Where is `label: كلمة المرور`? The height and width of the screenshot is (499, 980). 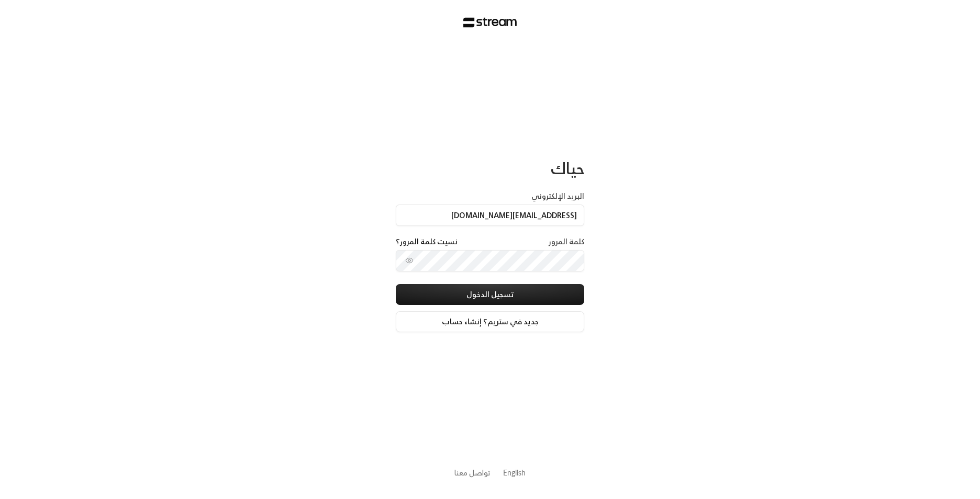
label: كلمة المرور is located at coordinates (566, 242).